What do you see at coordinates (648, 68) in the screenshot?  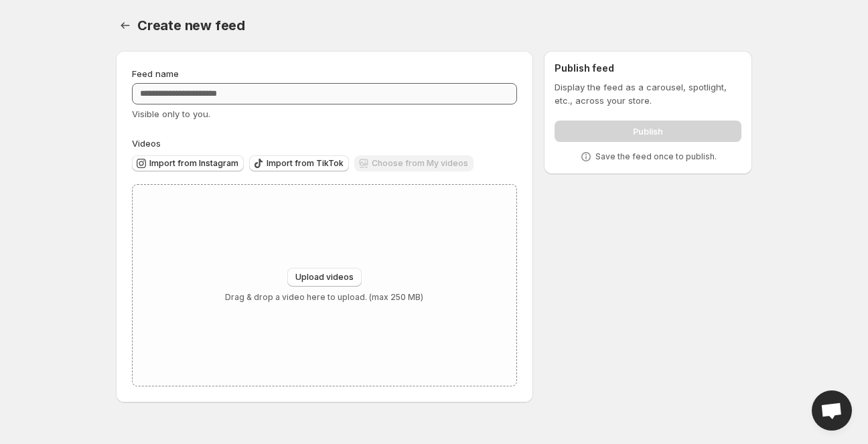 I see `h2: Publish feed` at bounding box center [648, 68].